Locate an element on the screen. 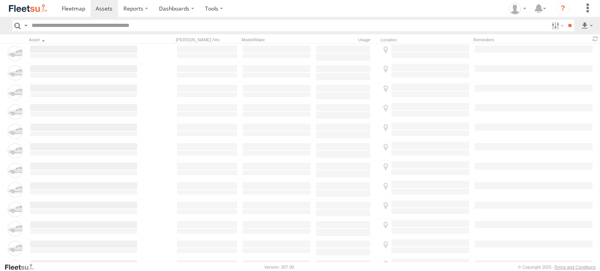 The height and width of the screenshot is (271, 600). label: Export results as... is located at coordinates (587, 25).